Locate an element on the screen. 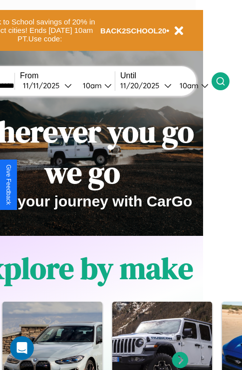 This screenshot has width=242, height=370. div: Give Feedback is located at coordinates (8, 185).